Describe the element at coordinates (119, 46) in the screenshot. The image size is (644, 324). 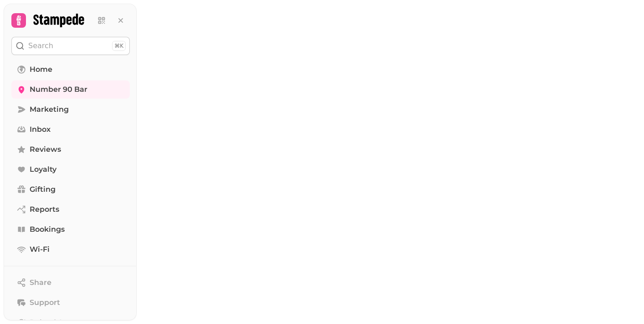
I see `div: ⌘K` at that location.